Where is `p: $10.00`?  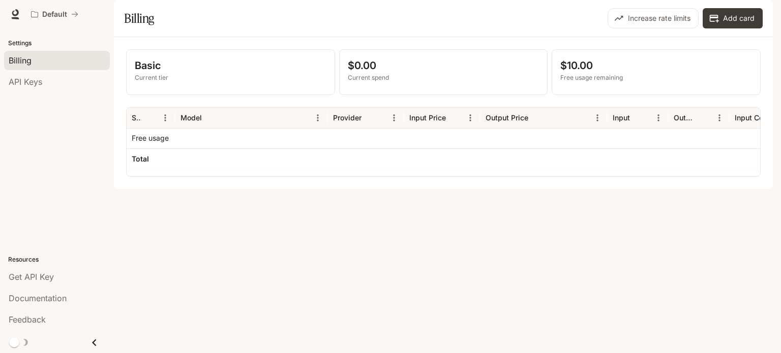 p: $10.00 is located at coordinates (656, 66).